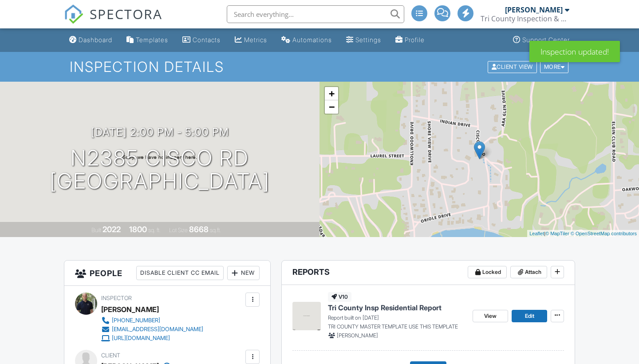 The image size is (639, 364). What do you see at coordinates (312, 39) in the screenshot?
I see `div: Automations` at bounding box center [312, 39].